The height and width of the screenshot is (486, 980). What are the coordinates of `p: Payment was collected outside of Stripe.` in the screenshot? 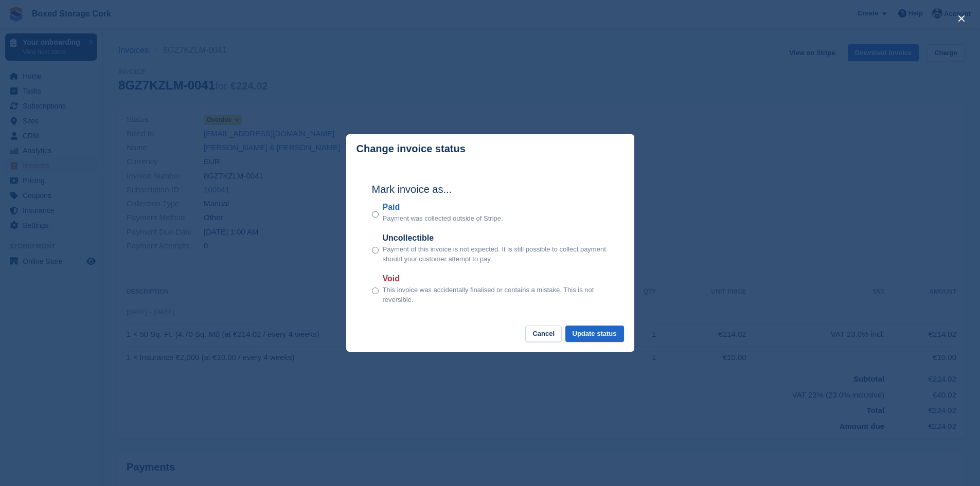 It's located at (443, 218).